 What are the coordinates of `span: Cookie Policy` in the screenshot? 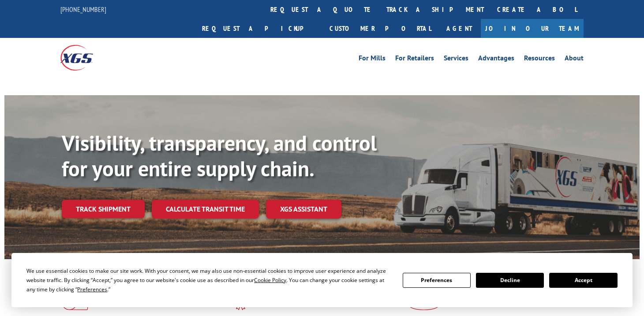 It's located at (270, 280).